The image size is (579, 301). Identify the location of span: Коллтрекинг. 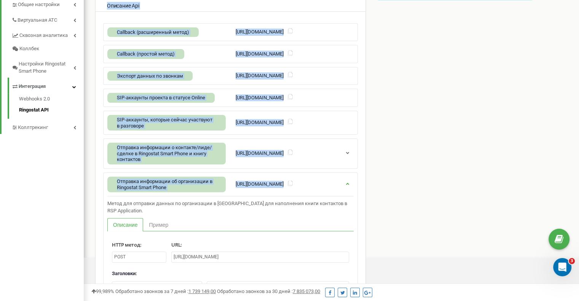
(33, 128).